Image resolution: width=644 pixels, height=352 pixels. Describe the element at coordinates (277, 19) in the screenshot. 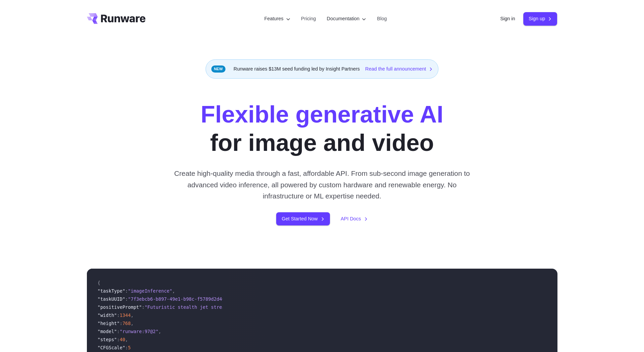

I see `label: Features` at that location.